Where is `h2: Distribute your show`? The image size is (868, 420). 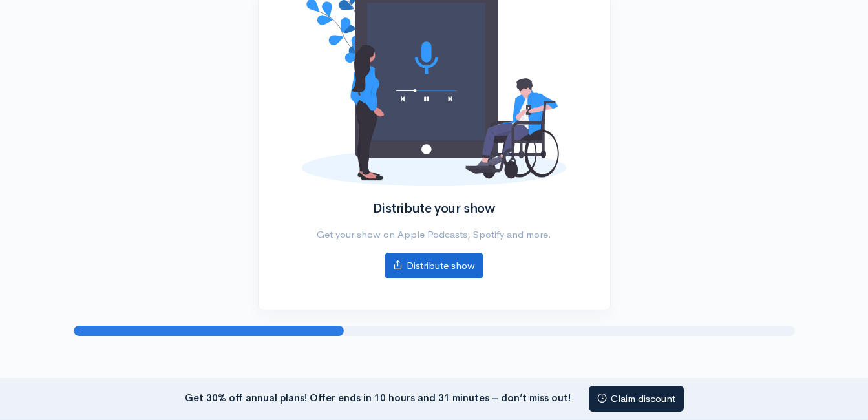 h2: Distribute your show is located at coordinates (434, 209).